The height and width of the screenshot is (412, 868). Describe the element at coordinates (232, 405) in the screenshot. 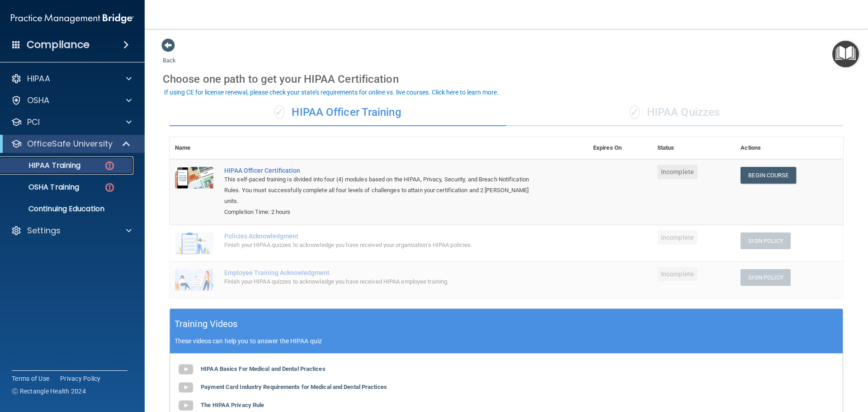

I see `b: The HIPAA Privacy Rule` at that location.